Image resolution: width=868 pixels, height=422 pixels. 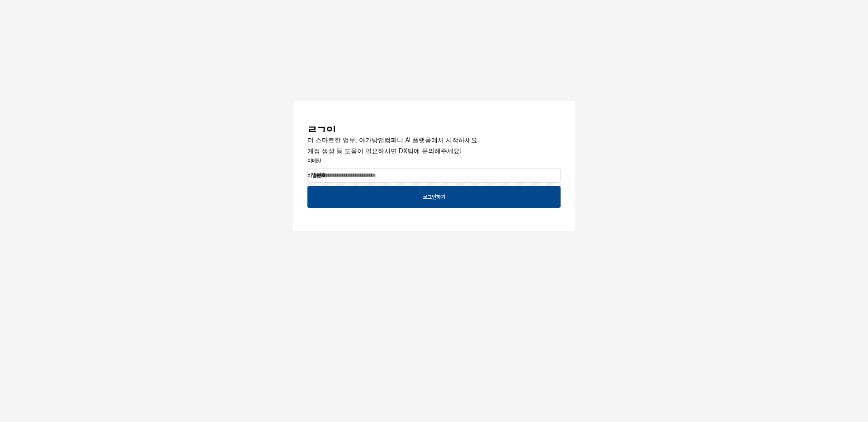 I want to click on button: 로그인하기, so click(x=434, y=197).